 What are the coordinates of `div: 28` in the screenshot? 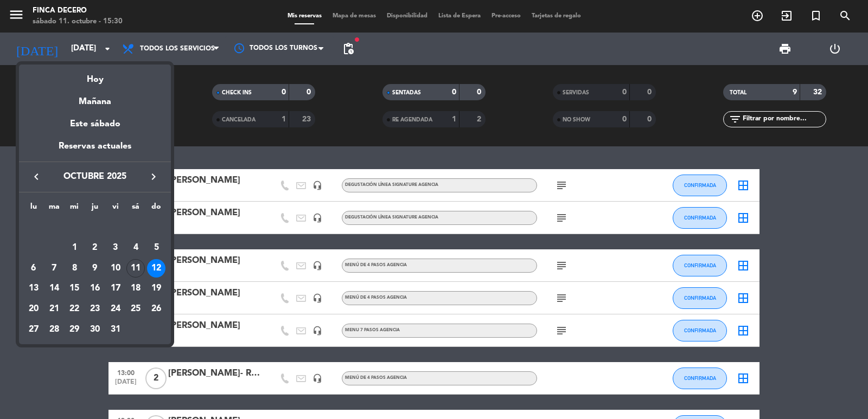 It's located at (54, 330).